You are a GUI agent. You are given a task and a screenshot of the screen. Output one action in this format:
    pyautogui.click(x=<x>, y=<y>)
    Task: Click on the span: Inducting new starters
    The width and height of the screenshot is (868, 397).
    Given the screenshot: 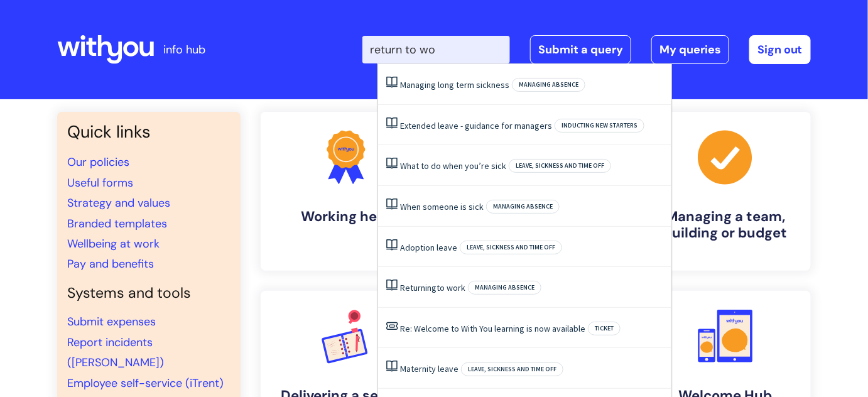 What is the action you would take?
    pyautogui.click(x=599, y=125)
    